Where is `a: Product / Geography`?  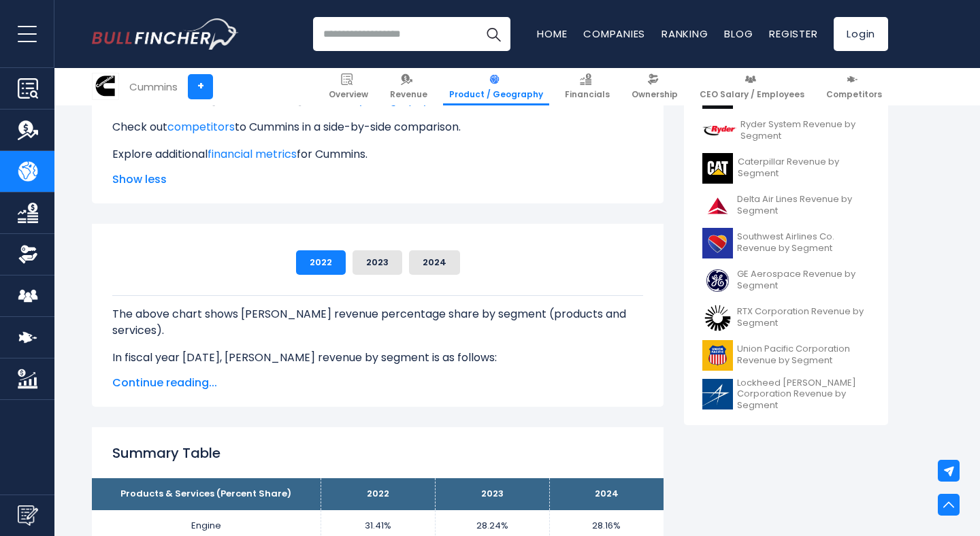 a: Product / Geography is located at coordinates (496, 87).